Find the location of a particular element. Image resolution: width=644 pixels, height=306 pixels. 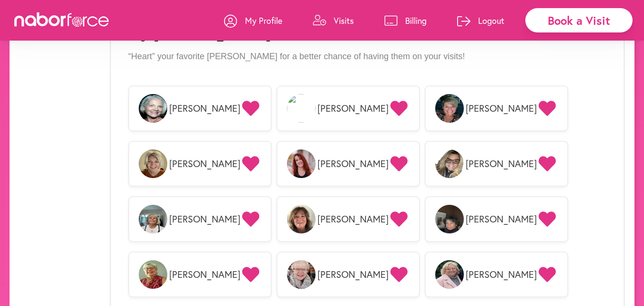

p: My Profile is located at coordinates (263, 21).